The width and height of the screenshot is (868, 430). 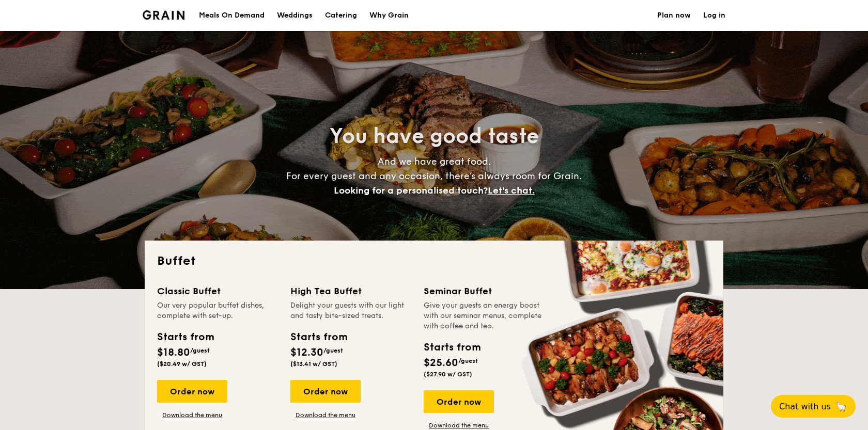 What do you see at coordinates (448, 375) in the screenshot?
I see `span: ($27.90 w/ GST)` at bounding box center [448, 375].